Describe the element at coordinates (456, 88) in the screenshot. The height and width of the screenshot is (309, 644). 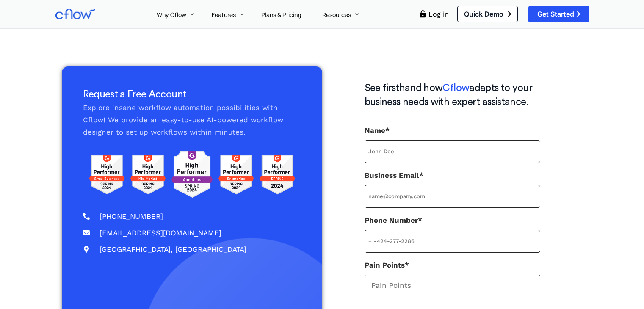
I see `span: Cflow` at that location.